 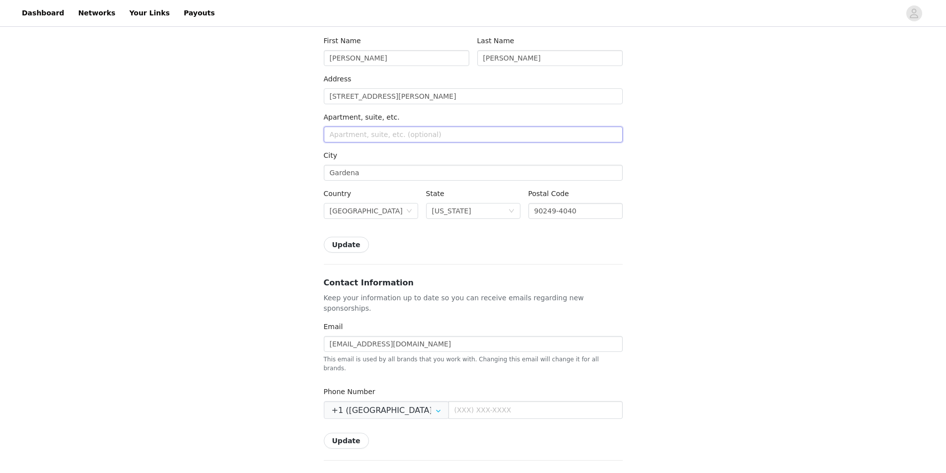 What do you see at coordinates (333, 327) in the screenshot?
I see `label: Email` at bounding box center [333, 327].